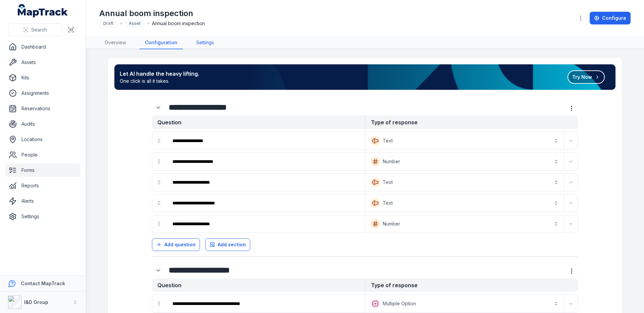 Image resolution: width=644 pixels, height=313 pixels. I want to click on strong: I&D Group, so click(36, 302).